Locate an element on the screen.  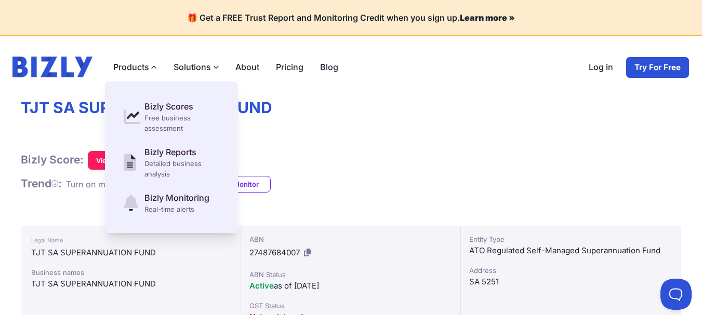
div: Bizly Scores is located at coordinates (182, 107).